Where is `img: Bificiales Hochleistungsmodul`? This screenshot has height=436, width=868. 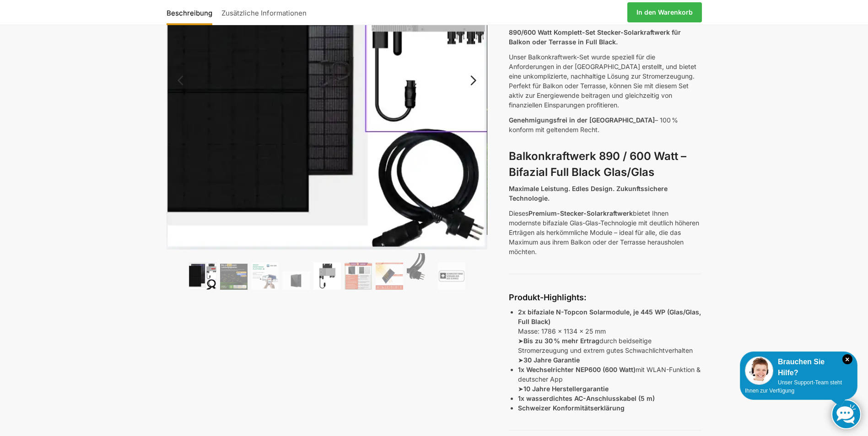
img: Bificiales Hochleistungsmodul is located at coordinates (202, 276).